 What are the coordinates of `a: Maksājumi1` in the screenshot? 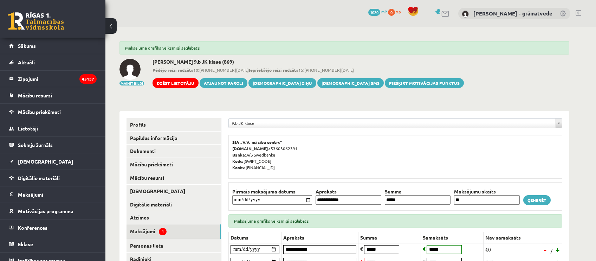 It's located at (174, 231).